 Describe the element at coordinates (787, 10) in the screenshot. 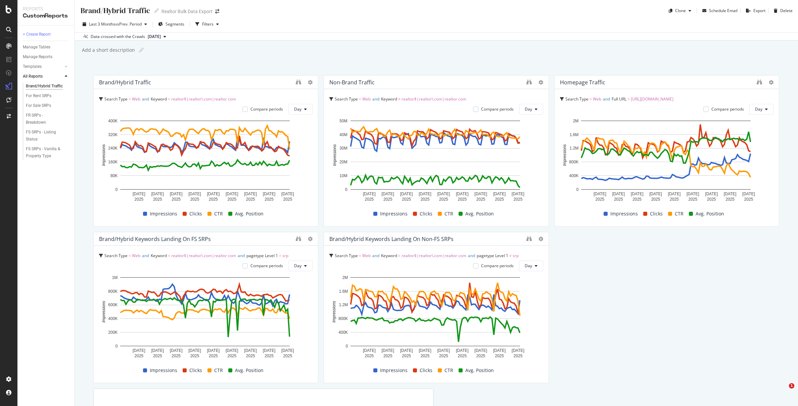

I see `div: Delete` at that location.